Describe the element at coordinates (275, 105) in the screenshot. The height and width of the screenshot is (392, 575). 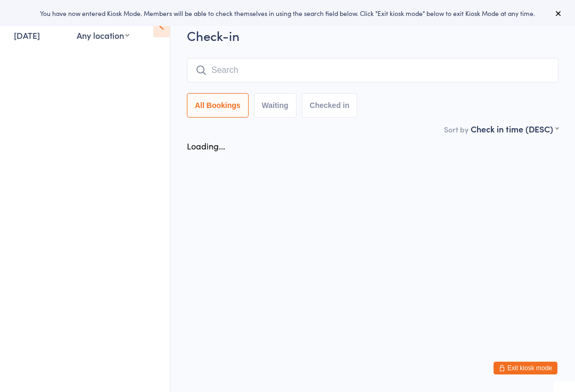
I see `button: Waiting` at that location.